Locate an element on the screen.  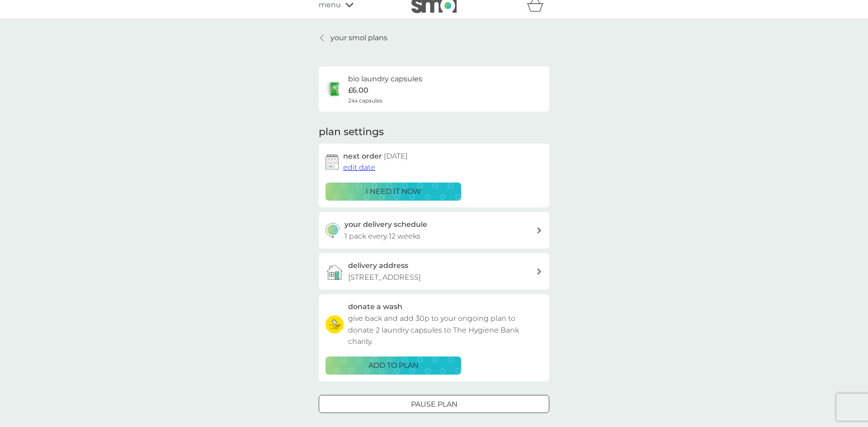
p: Pause plan is located at coordinates (434, 405).